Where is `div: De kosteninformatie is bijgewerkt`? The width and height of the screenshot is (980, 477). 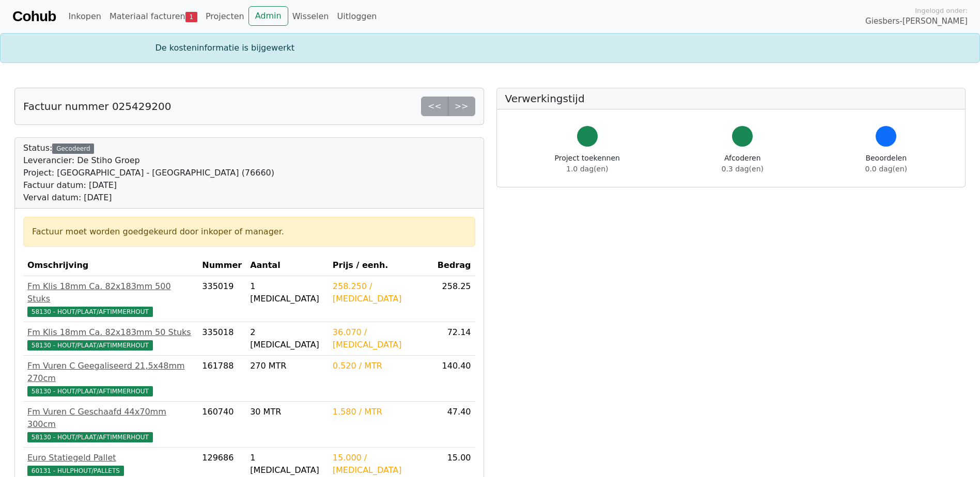 div: De kosteninformatie is bijgewerkt is located at coordinates (490, 48).